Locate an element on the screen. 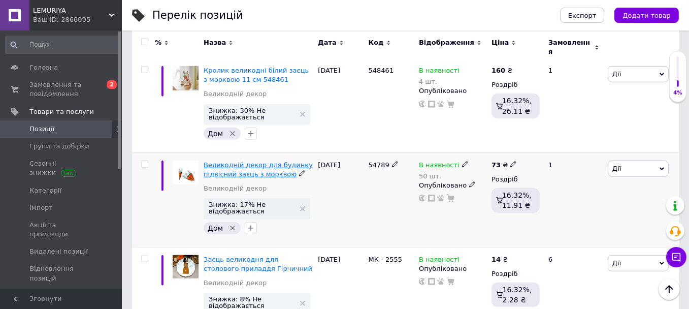 The height and width of the screenshot is (309, 689). span: Назва is located at coordinates (215, 43).